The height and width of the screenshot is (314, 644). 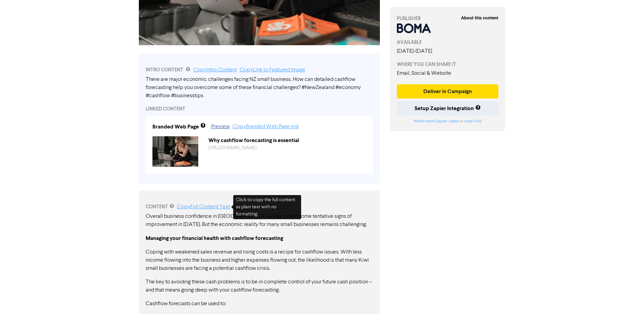 What do you see at coordinates (215, 70) in the screenshot?
I see `a: Copy Intro Content` at bounding box center [215, 70].